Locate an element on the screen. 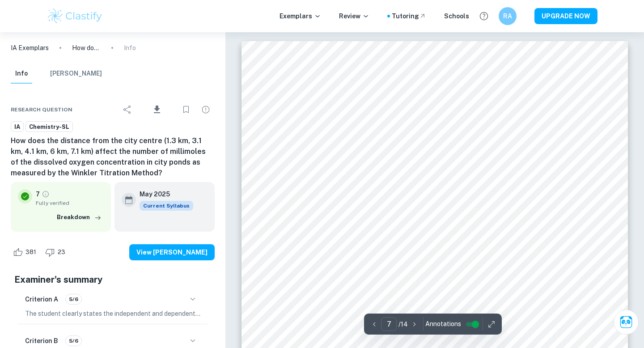  p: Review is located at coordinates (354, 16).